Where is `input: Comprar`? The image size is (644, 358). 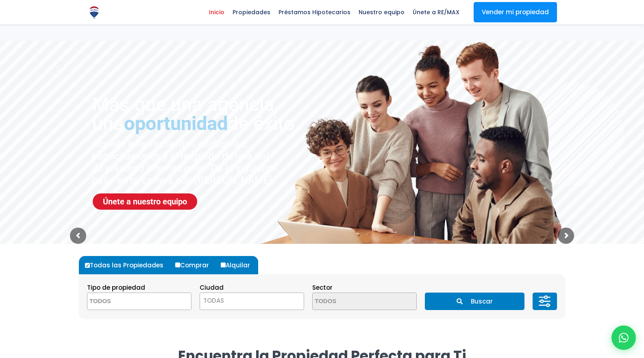 input: Comprar is located at coordinates (178, 265).